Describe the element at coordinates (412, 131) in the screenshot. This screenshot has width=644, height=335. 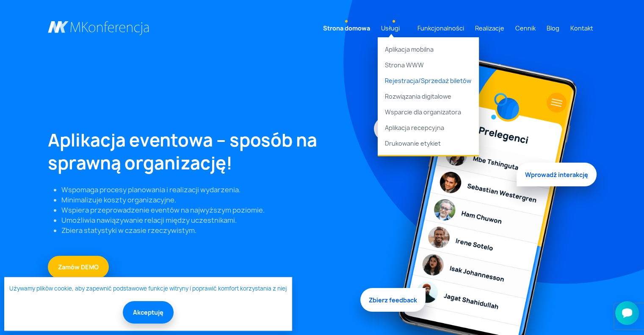
I see `span: Informuj na bieżąco` at that location.